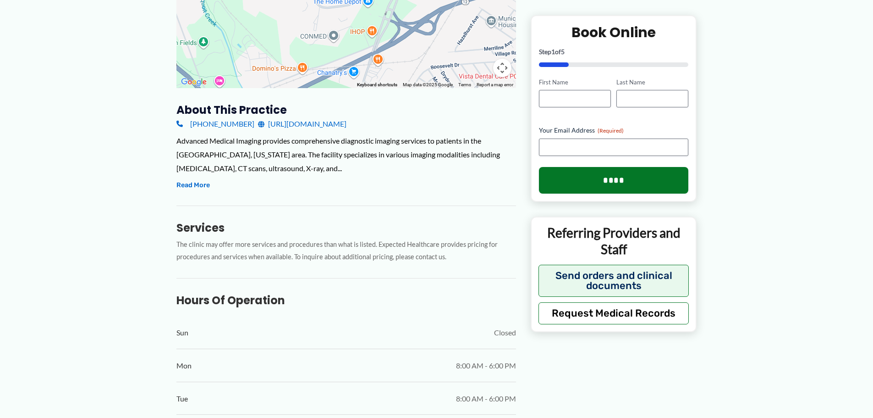 The width and height of the screenshot is (873, 418). What do you see at coordinates (553, 51) in the screenshot?
I see `span: 1` at bounding box center [553, 51].